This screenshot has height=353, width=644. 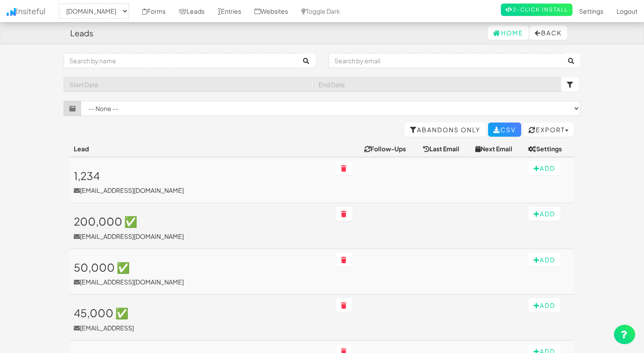 I want to click on h4: Leads, so click(x=82, y=33).